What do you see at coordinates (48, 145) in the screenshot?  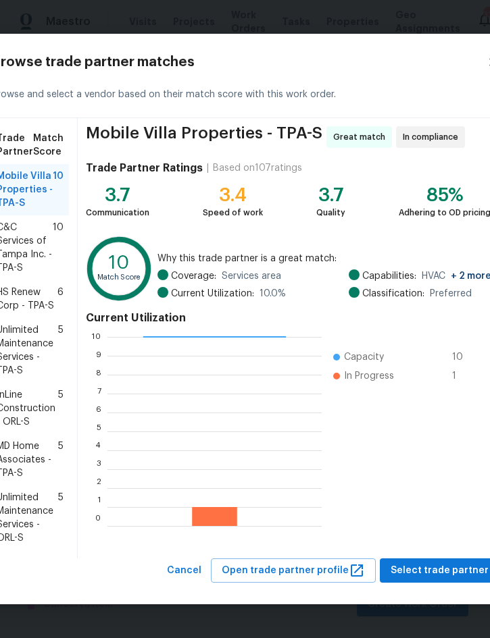 I see `span: Match Score` at bounding box center [48, 145].